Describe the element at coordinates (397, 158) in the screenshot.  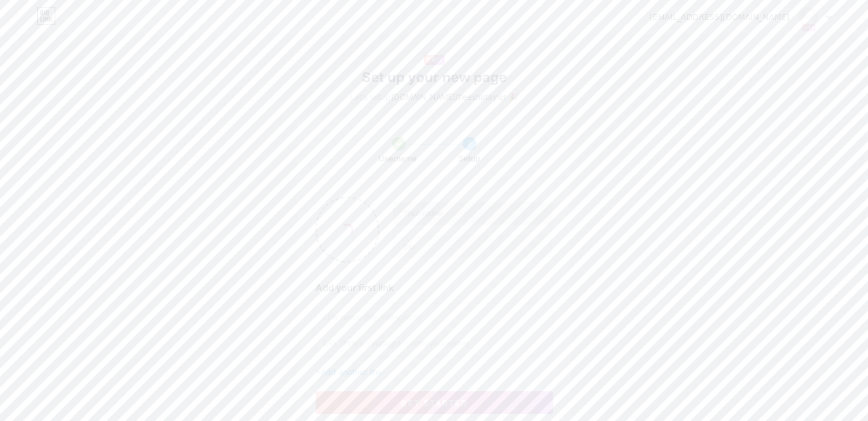
I see `span: Username` at that location.